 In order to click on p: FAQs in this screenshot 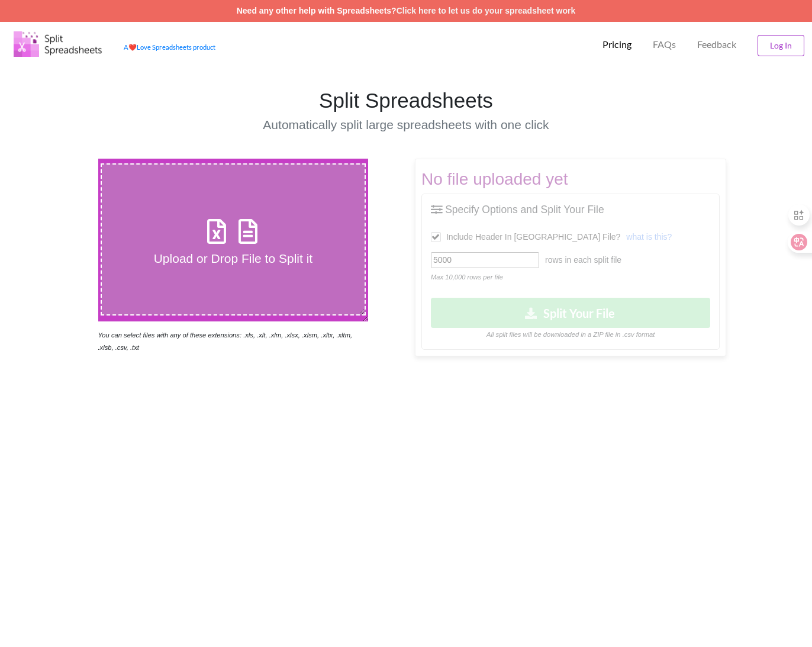, I will do `click(665, 45)`.